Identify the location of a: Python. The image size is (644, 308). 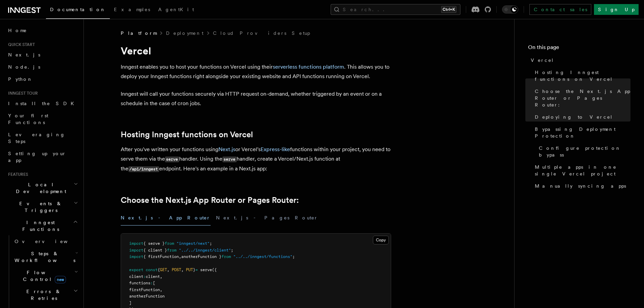
(42, 79).